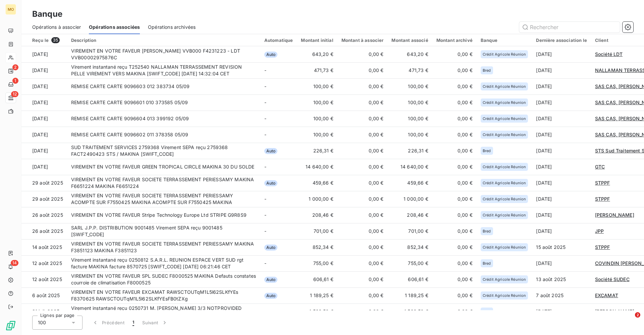 Image resolution: width=644 pixels, height=335 pixels. Describe the element at coordinates (15, 67) in the screenshot. I see `span: 2` at that location.